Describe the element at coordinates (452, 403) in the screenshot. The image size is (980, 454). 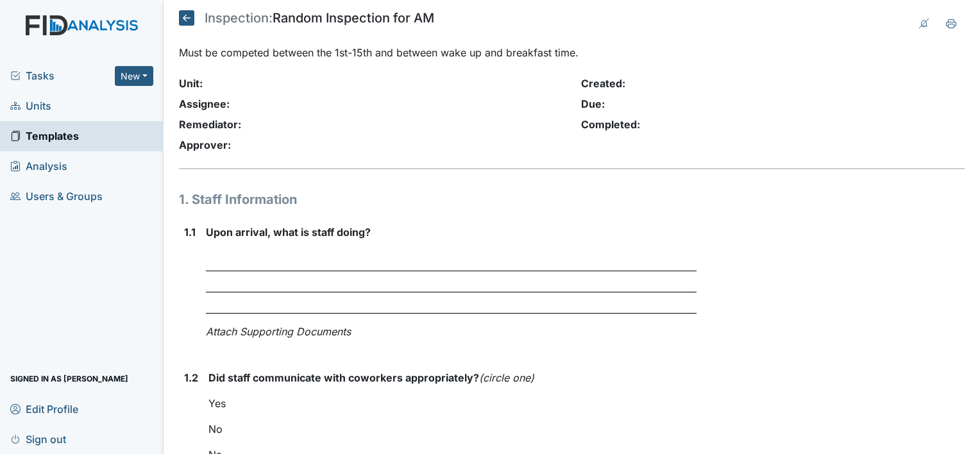
I see `p: Yes` at that location.